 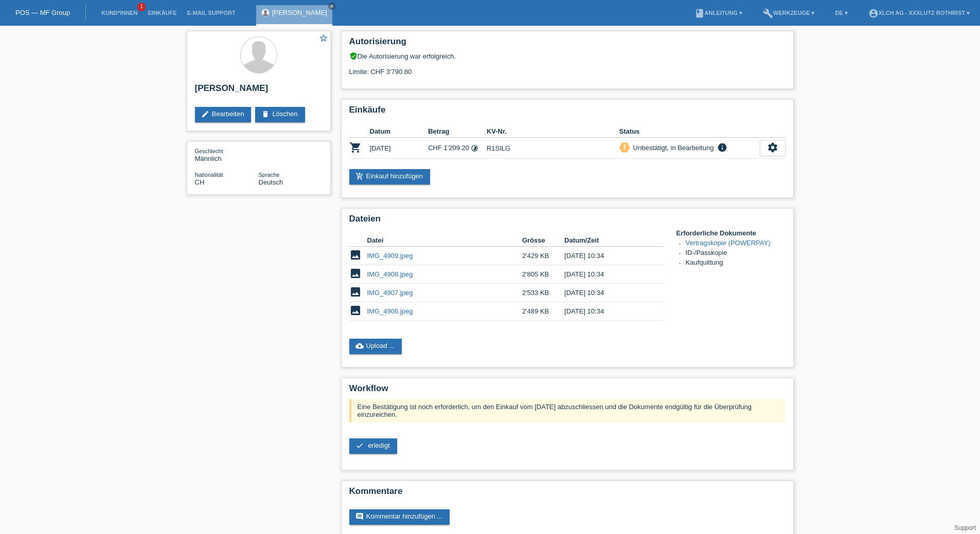 What do you see at coordinates (211, 13) in the screenshot?
I see `a: E-Mail Support` at bounding box center [211, 13].